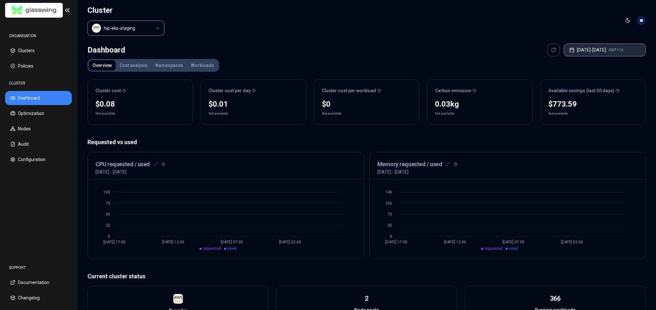 The image size is (656, 310). What do you see at coordinates (593, 104) in the screenshot?
I see `div: $773.59` at bounding box center [593, 104].